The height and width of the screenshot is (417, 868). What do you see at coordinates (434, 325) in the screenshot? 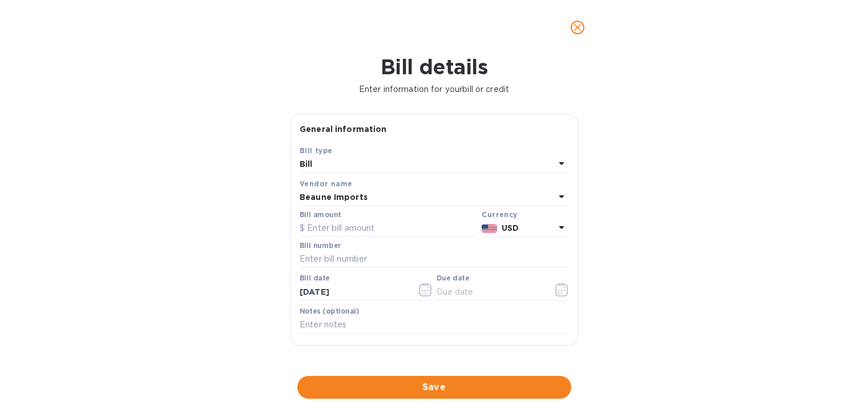
I see `input: Enter notes` at bounding box center [434, 325].